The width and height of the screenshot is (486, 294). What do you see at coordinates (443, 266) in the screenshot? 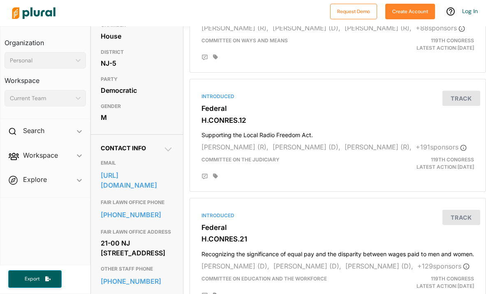
I see `span: + 129 sponsor s` at bounding box center [443, 266].